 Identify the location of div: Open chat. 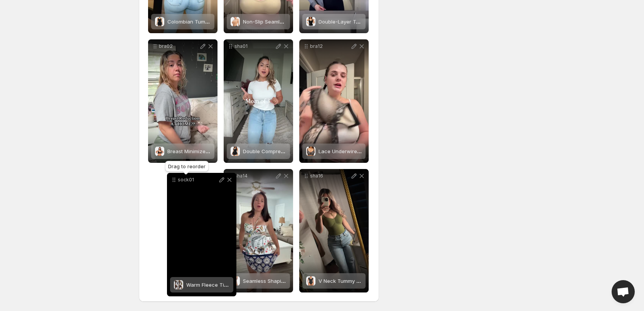
(623, 292).